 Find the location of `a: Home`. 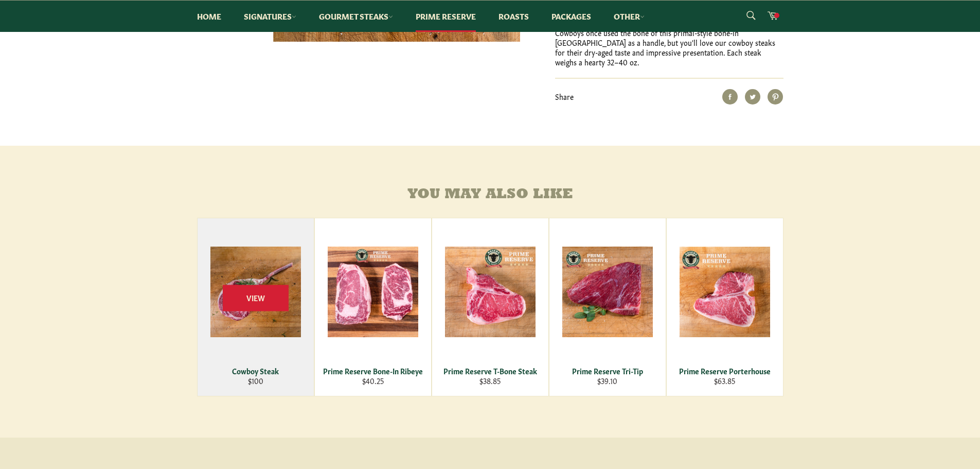

a: Home is located at coordinates (209, 16).